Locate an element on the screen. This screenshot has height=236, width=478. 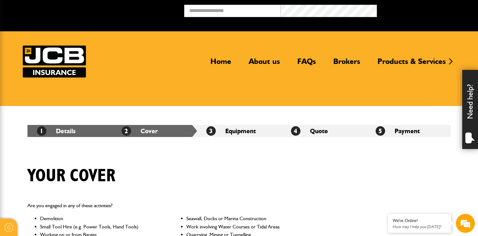
a: Home is located at coordinates (221, 64).